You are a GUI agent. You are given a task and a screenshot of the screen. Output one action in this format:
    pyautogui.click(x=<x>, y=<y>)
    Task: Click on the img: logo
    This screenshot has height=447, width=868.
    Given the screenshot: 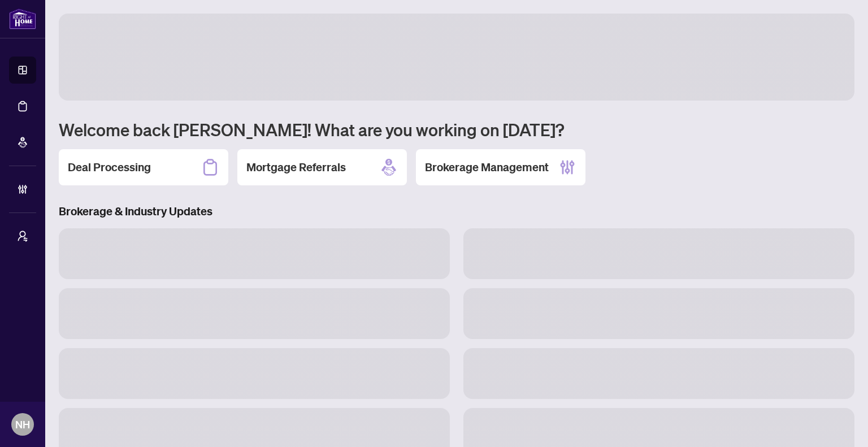 What is the action you would take?
    pyautogui.click(x=23, y=19)
    